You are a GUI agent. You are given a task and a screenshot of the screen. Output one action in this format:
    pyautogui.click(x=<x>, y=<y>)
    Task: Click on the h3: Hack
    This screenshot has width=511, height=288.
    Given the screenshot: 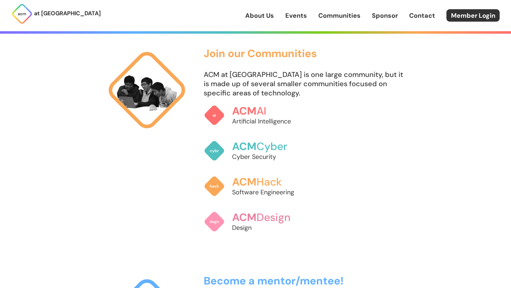 What is the action you would take?
    pyautogui.click(x=269, y=182)
    